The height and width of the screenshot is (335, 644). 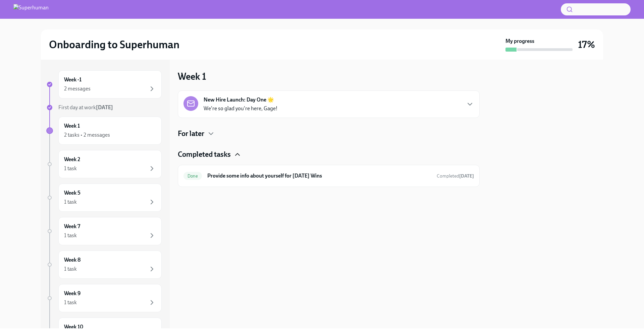 I want to click on h6: Week 10, so click(x=73, y=327).